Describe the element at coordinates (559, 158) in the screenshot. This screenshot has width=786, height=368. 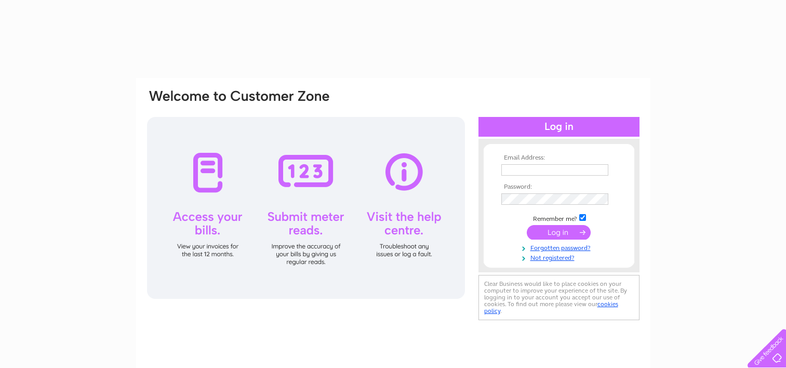
I see `th: Email Address:` at that location.